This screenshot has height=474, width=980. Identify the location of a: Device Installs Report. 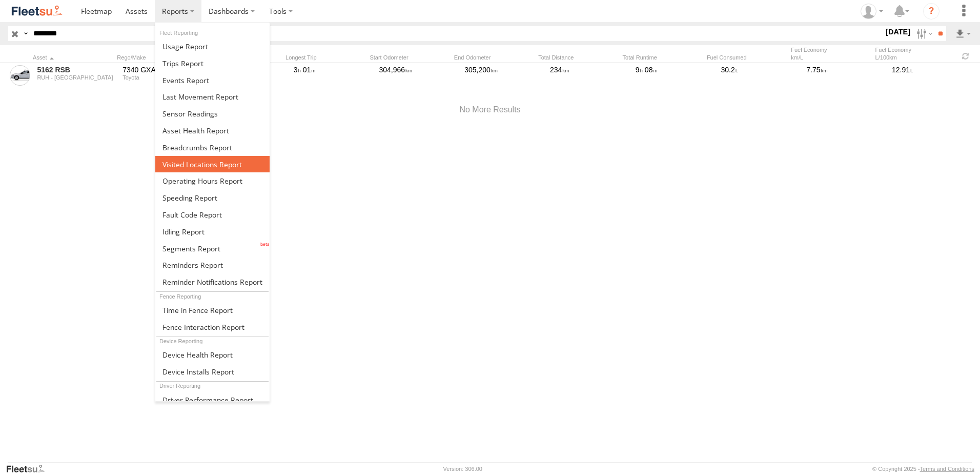
(213, 371).